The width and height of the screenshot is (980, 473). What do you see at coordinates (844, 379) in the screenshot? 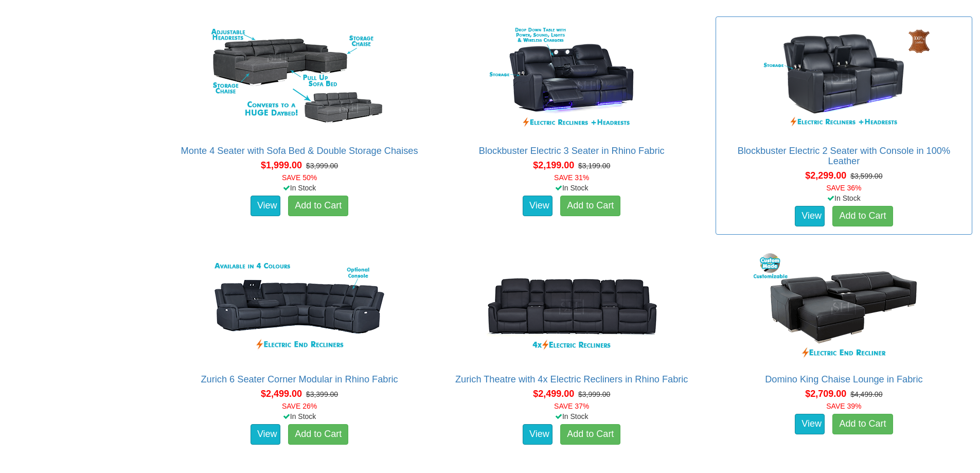
I see `a: Domino King Chaise Lounge in Fabric` at bounding box center [844, 379].